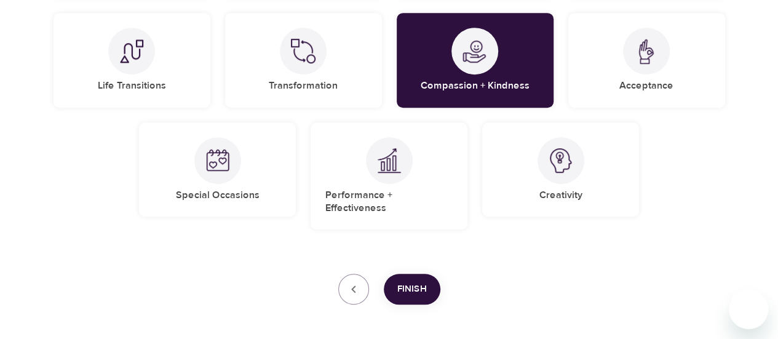 This screenshot has height=339, width=778. What do you see at coordinates (475, 86) in the screenshot?
I see `h5: Compassion + Kindness` at bounding box center [475, 86].